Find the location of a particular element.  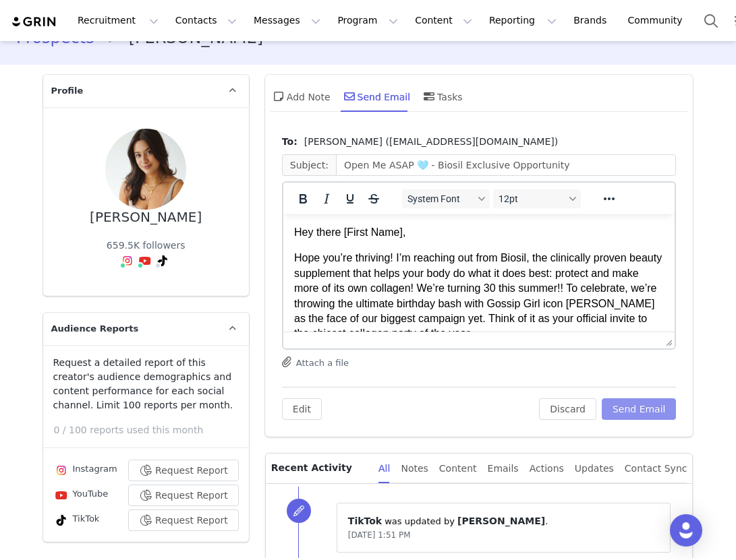

input: Add a subject line is located at coordinates (506, 165).